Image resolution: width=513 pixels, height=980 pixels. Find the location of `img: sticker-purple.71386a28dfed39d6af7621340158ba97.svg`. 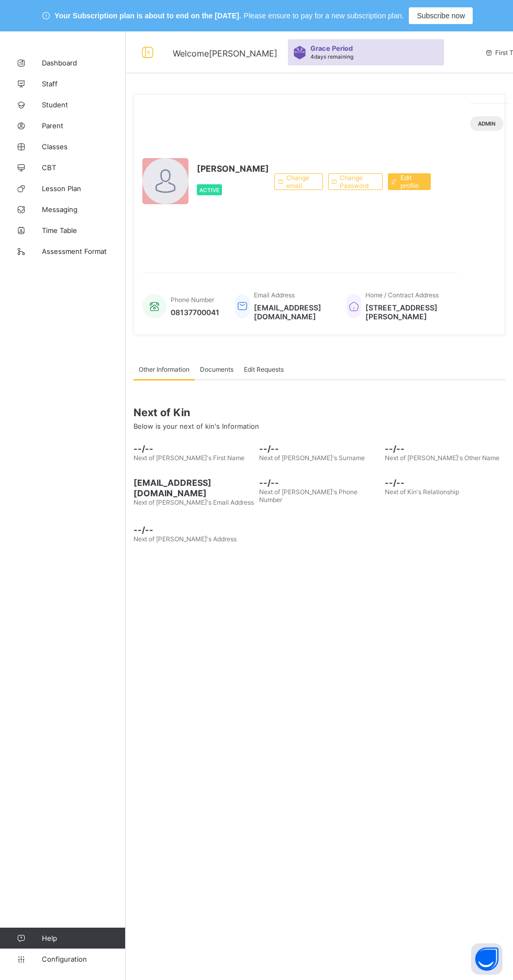

img: sticker-purple.71386a28dfed39d6af7621340158ba97.svg is located at coordinates (300, 53).